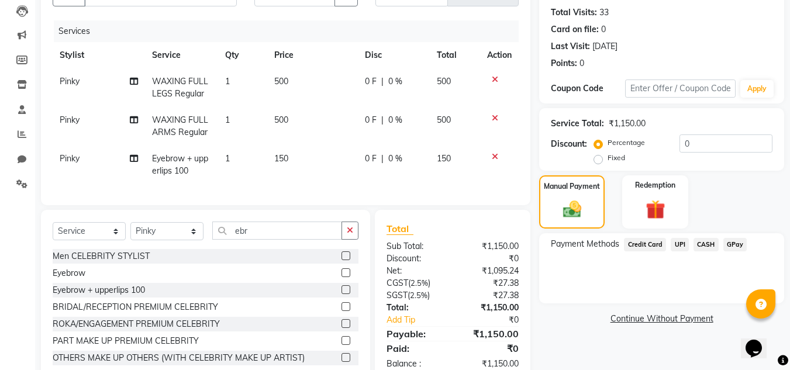 This screenshot has height=370, width=790. Describe the element at coordinates (656, 209) in the screenshot. I see `img: _gift.svg` at that location.